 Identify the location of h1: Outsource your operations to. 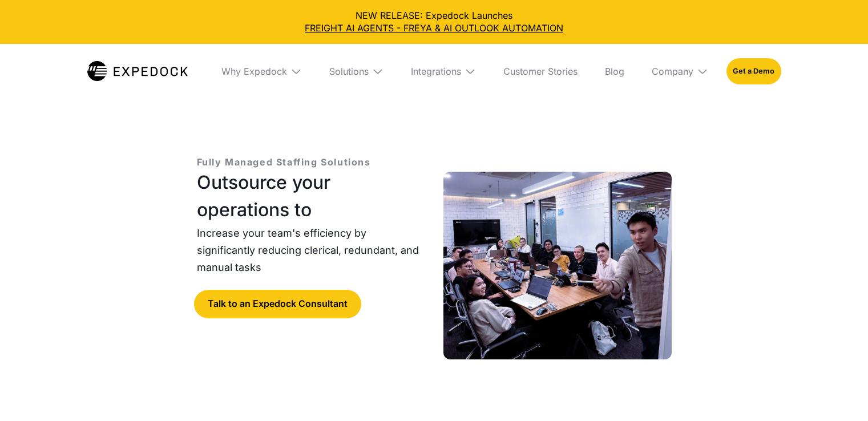
(311, 196).